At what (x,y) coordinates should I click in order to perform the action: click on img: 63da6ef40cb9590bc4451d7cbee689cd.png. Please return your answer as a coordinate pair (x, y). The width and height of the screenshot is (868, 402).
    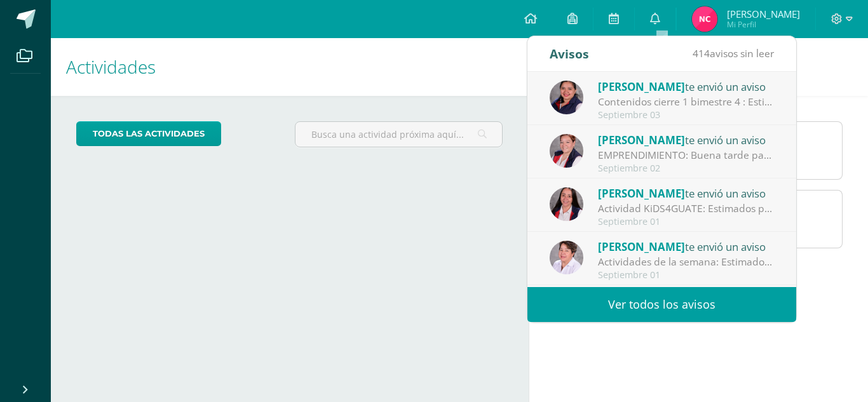
    Looking at the image, I should click on (566, 257).